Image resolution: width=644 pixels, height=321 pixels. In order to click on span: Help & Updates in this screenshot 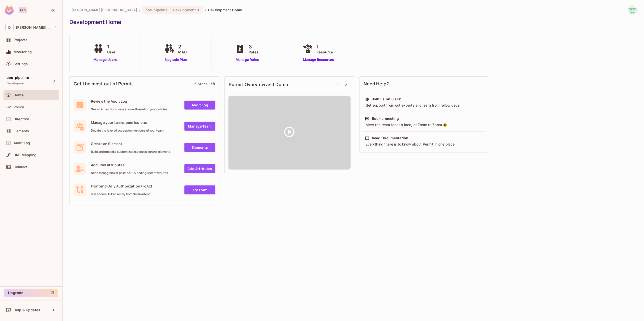, I will do `click(27, 310)`.